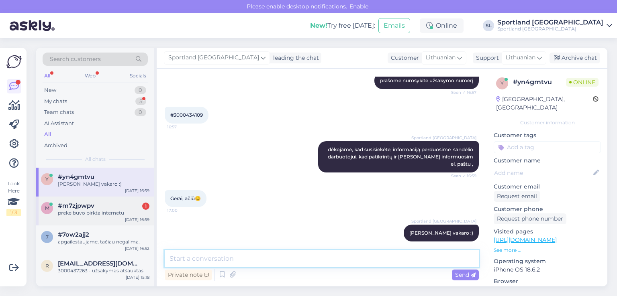 Image resolution: width=617 pixels, height=296 pixels. Describe the element at coordinates (401, 157) in the screenshot. I see `span: dėkojame, kad susisiekėte, informaciją perduosime sandėlio darbuotojui, kad patikrintų ir [PERSON...` at that location.